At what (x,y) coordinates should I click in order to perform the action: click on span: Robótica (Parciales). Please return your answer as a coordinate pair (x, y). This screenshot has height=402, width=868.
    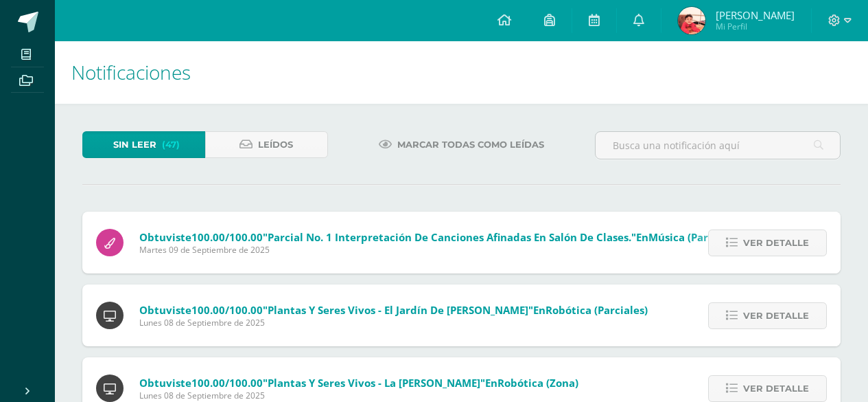
    Looking at the image, I should click on (596, 310).